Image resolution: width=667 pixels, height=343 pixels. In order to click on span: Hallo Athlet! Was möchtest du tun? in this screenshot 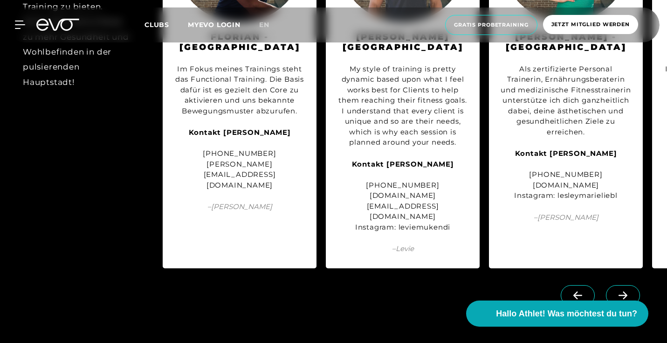, I will do `click(567, 313)`.